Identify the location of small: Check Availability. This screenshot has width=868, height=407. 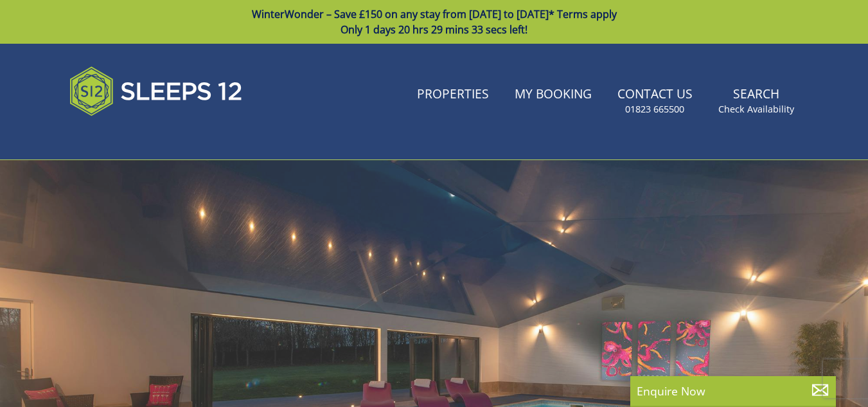
(756, 109).